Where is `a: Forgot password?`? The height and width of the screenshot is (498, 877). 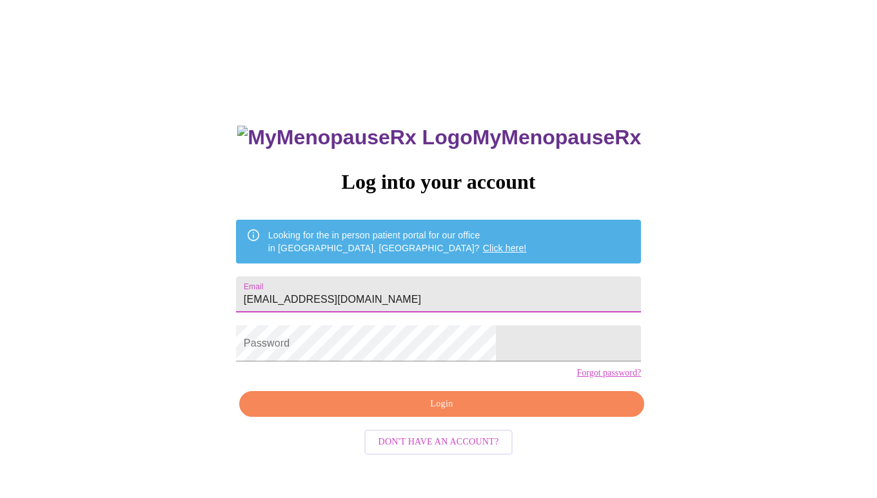 a: Forgot password? is located at coordinates (609, 373).